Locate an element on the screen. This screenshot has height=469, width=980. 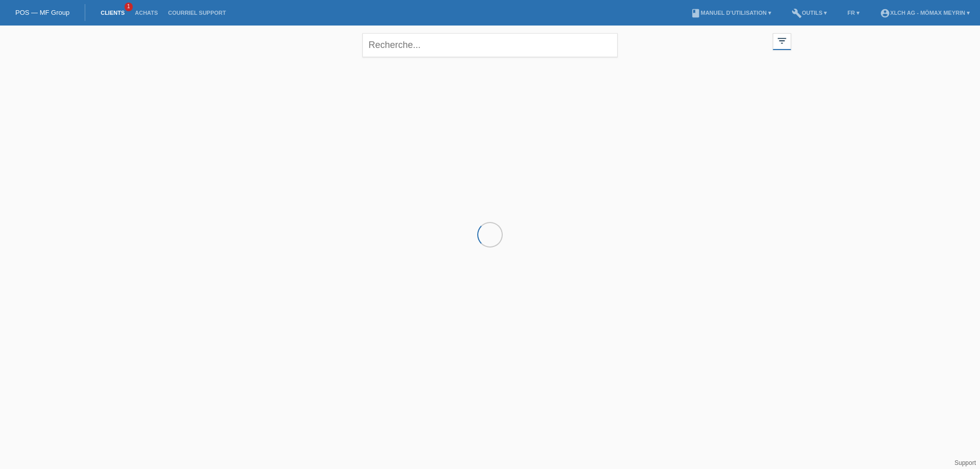
input: Recherche... is located at coordinates (490, 45).